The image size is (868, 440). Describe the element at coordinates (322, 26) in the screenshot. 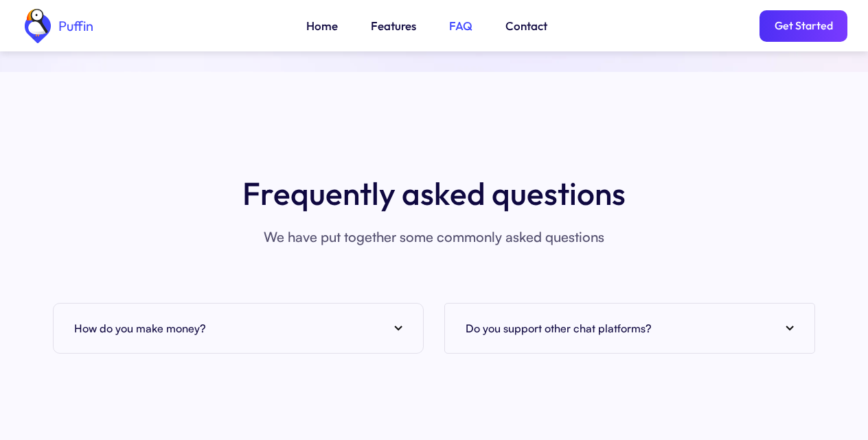

I see `a: Home` at that location.